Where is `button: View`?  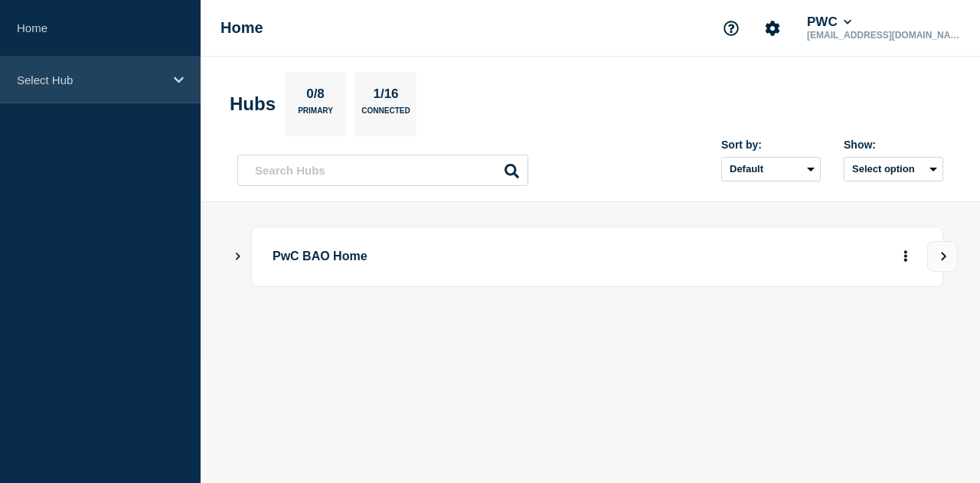 button: View is located at coordinates (942, 257).